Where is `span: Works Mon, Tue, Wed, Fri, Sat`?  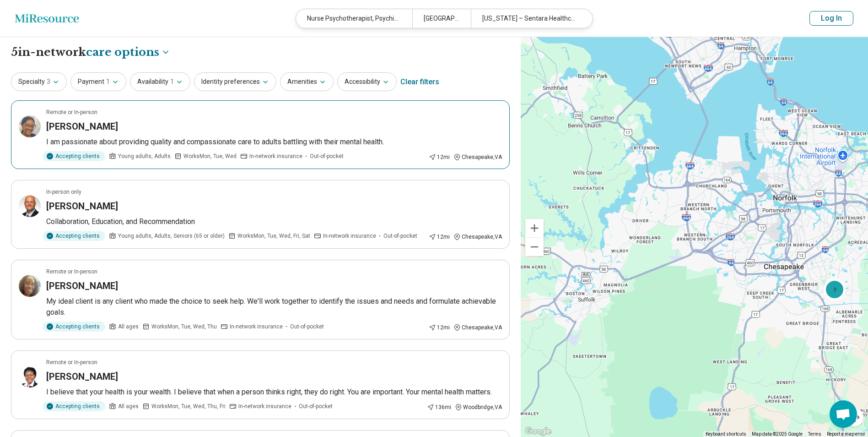 span: Works Mon, Tue, Wed, Fri, Sat is located at coordinates (274, 236).